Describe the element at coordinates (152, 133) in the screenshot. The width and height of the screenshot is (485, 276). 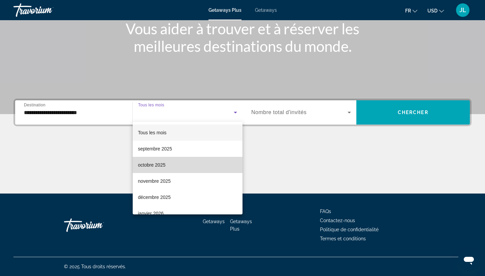
I see `span: Tous les mois` at that location.